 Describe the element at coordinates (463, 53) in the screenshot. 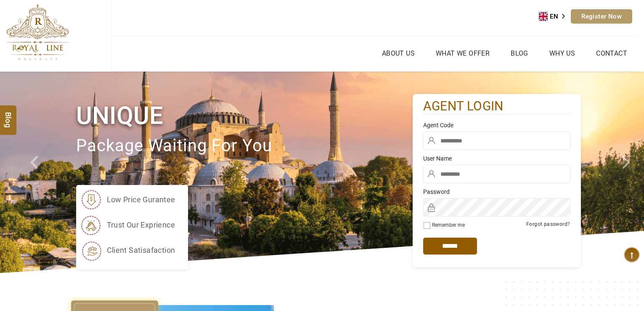

I see `a: What we Offer` at that location.